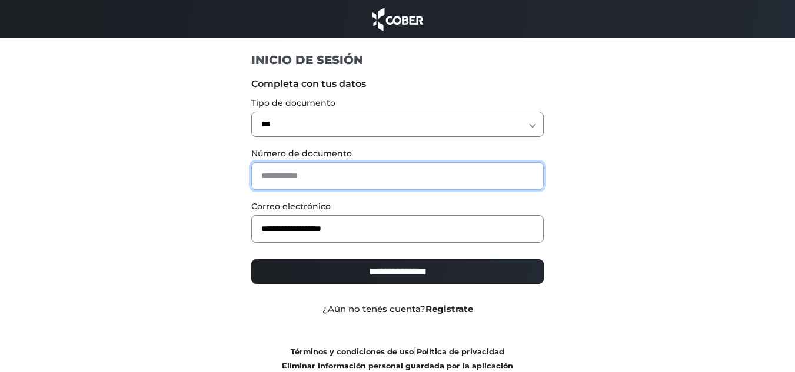 The height and width of the screenshot is (372, 795). What do you see at coordinates (397, 154) in the screenshot?
I see `label: Número de documento` at bounding box center [397, 154].